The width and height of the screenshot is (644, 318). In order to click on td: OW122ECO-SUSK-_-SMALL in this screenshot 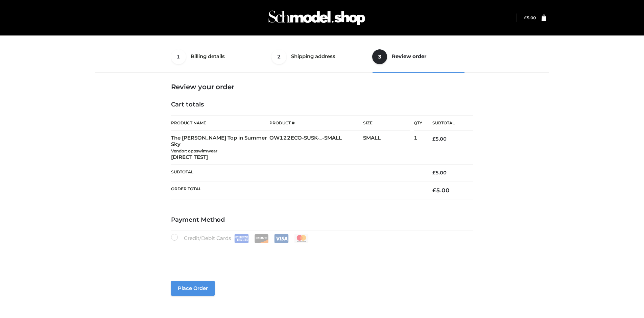, I will do `click(316, 148)`.